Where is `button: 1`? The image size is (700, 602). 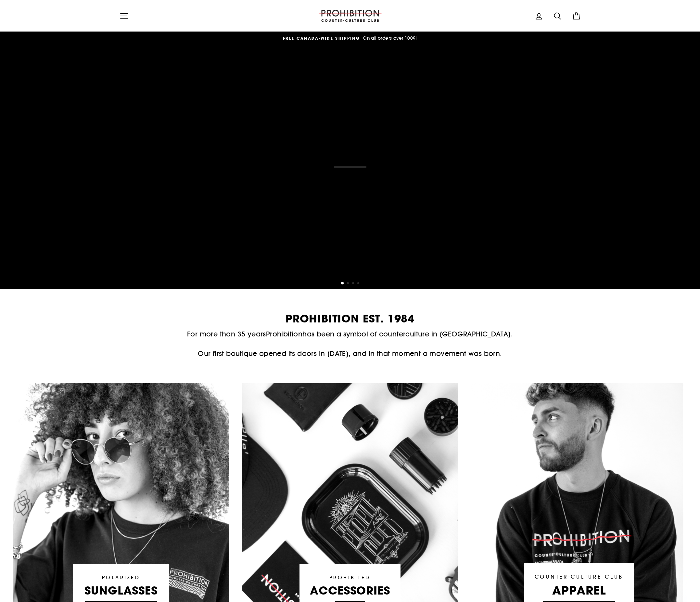 button: 1 is located at coordinates (343, 283).